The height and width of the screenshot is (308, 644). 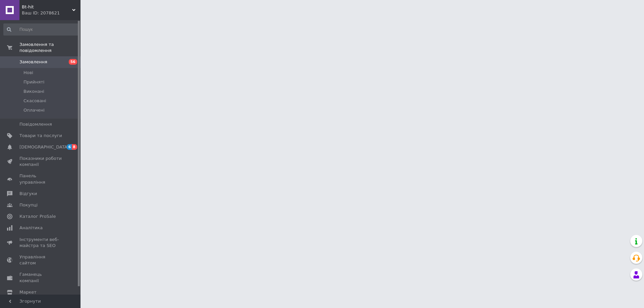 I want to click on span: Повідомлення, so click(x=36, y=124).